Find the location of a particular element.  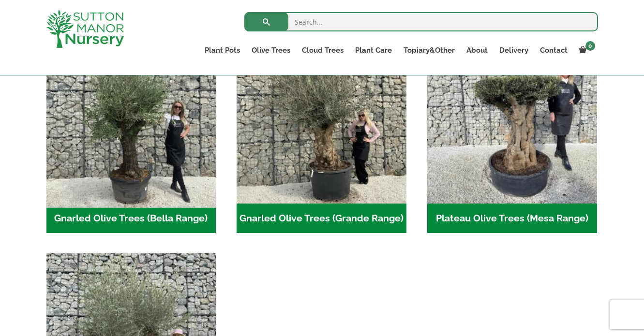

h2: Gnarled Olive Trees (Grande Range) is located at coordinates (321, 219).